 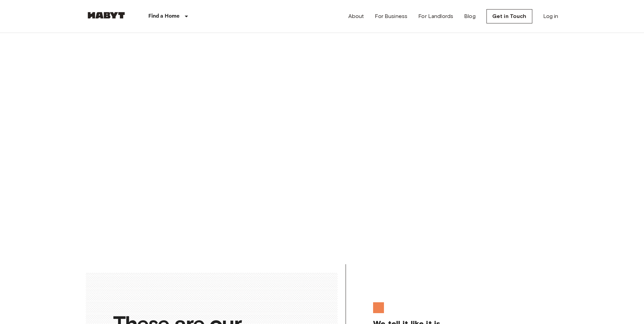 I want to click on a: For Business, so click(x=391, y=16).